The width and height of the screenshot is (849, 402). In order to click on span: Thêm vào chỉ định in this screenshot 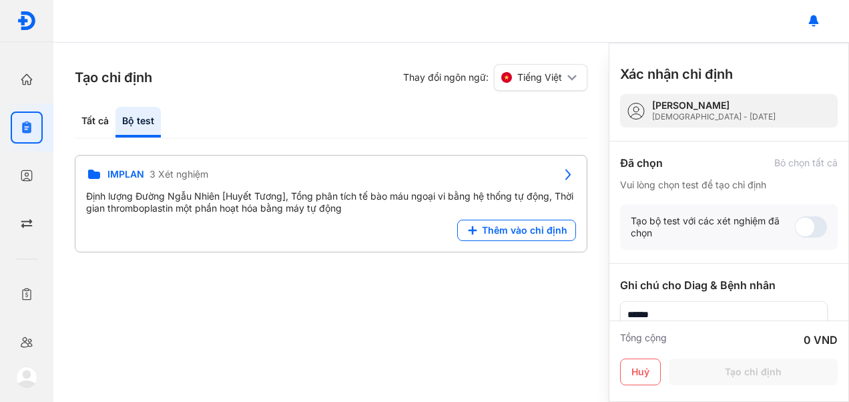, I will do `click(525, 230)`.